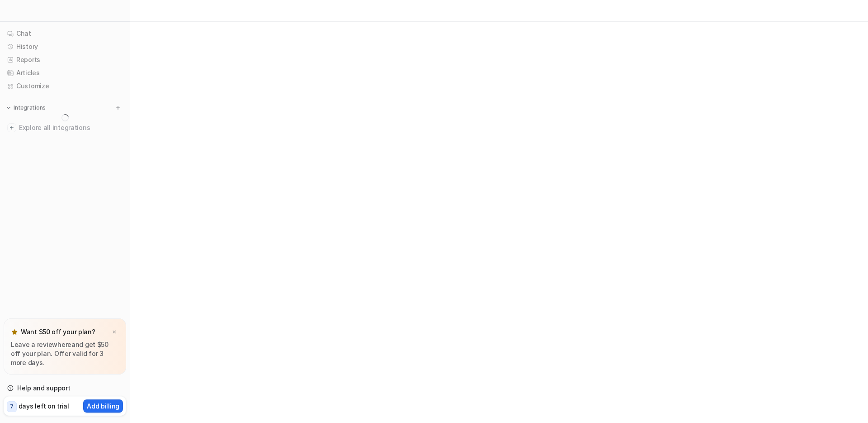  What do you see at coordinates (64, 344) in the screenshot?
I see `a: here` at bounding box center [64, 344].